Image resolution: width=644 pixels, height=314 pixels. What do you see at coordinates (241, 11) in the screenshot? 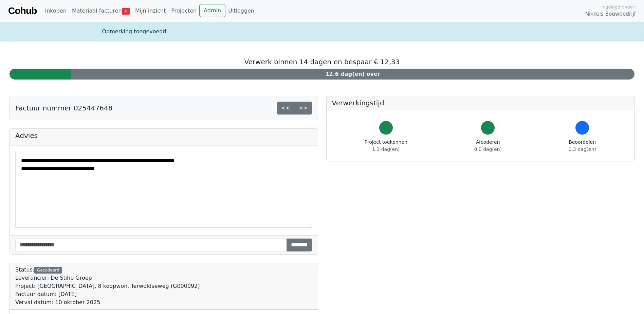
I see `a: Uitloggen` at bounding box center [241, 11].